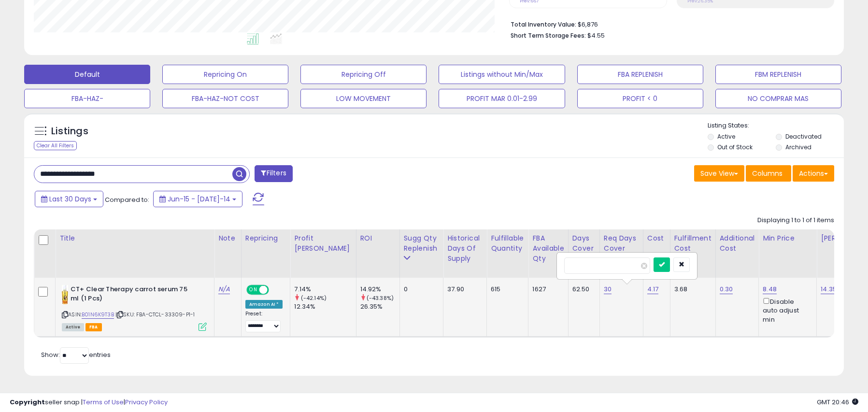 The height and width of the screenshot is (412, 868). What do you see at coordinates (266, 238) in the screenshot?
I see `div: Repricing` at bounding box center [266, 238].